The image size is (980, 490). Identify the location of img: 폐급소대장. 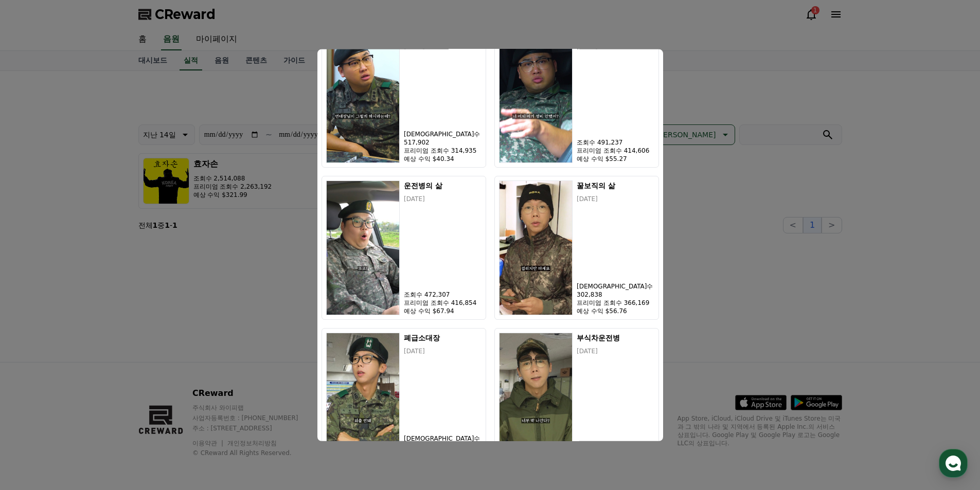
(363, 400).